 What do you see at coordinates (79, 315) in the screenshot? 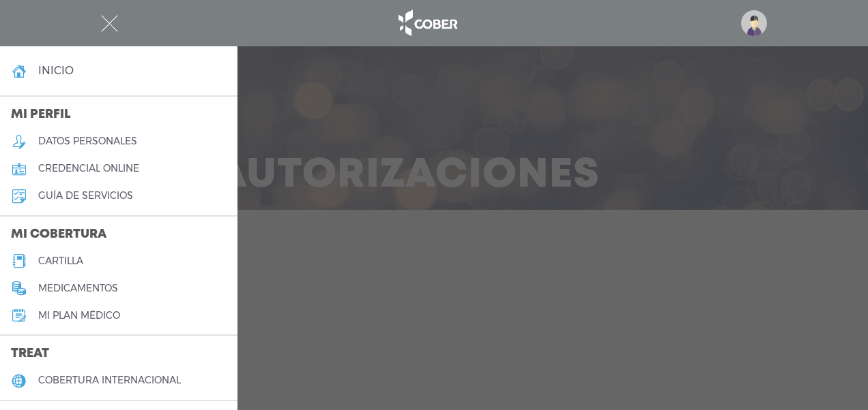
I see `h5: Mi plan médico` at bounding box center [79, 315].